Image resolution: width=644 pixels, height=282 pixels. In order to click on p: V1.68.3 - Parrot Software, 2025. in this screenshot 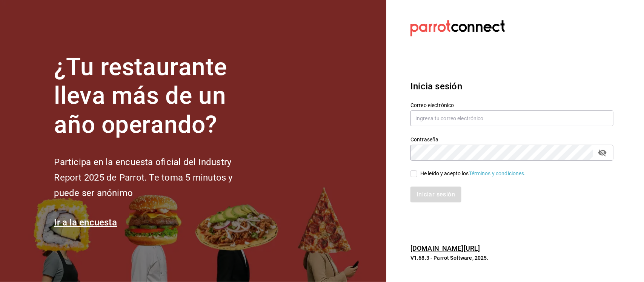, I will do `click(512, 258)`.